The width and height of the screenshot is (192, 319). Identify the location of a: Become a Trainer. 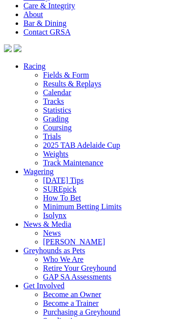
(71, 303).